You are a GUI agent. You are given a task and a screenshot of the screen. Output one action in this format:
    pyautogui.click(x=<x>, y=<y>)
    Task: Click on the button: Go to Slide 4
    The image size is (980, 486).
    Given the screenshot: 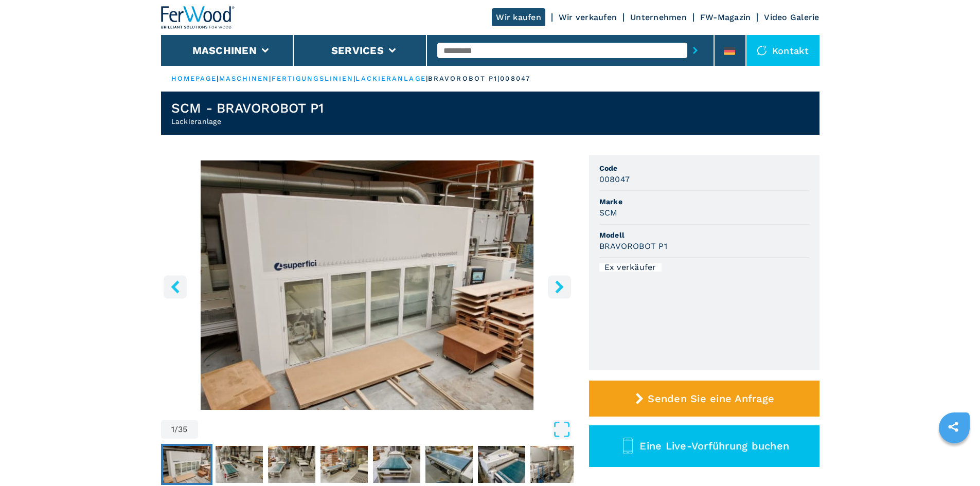 What is the action you would take?
    pyautogui.click(x=344, y=464)
    